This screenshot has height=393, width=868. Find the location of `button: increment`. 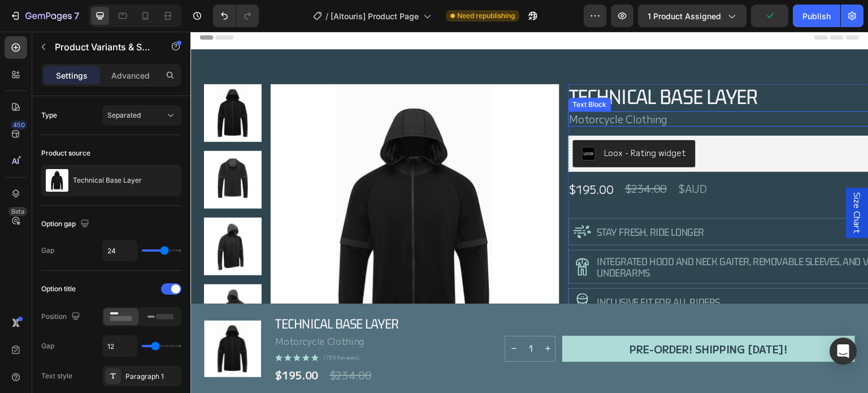

button: increment is located at coordinates (358, 317).